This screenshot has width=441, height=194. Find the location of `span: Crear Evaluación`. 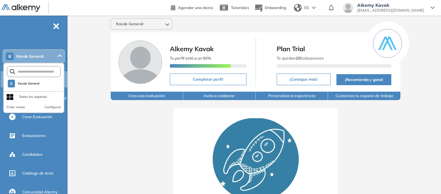

span: Crear Evaluación is located at coordinates (37, 117).